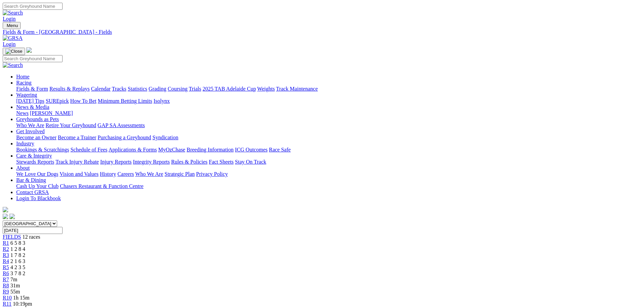 The height and width of the screenshot is (308, 644). What do you see at coordinates (83, 101) in the screenshot?
I see `a: How To Bet` at bounding box center [83, 101].